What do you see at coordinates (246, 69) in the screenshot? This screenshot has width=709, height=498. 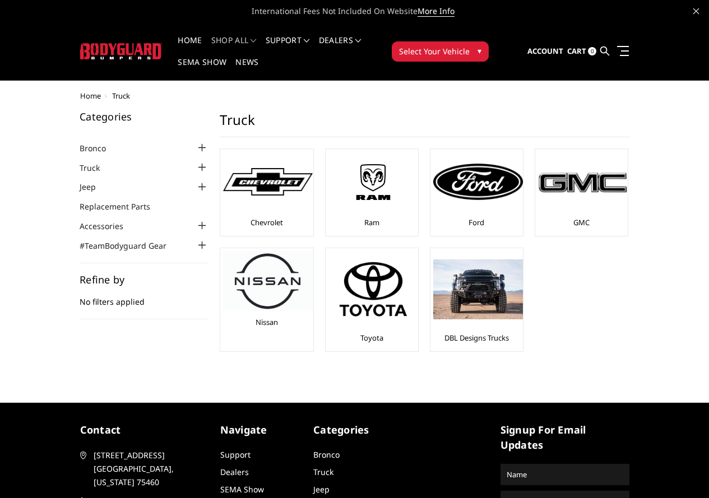 I see `a: News` at bounding box center [246, 69].